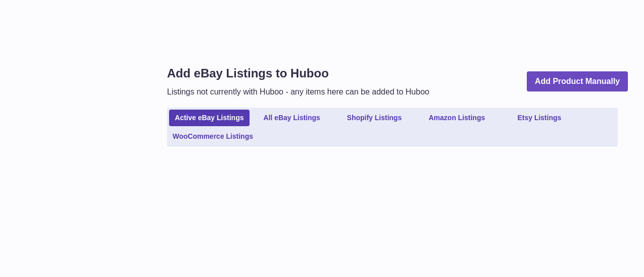 This screenshot has width=644, height=277. Describe the element at coordinates (298, 73) in the screenshot. I see `h1: Add eBay Listings to Huboo` at that location.